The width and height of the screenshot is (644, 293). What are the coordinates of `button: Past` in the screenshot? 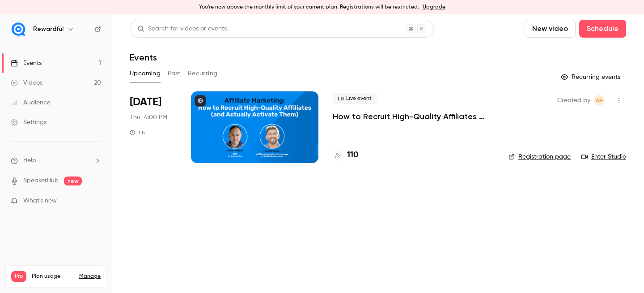 It's located at (174, 73).